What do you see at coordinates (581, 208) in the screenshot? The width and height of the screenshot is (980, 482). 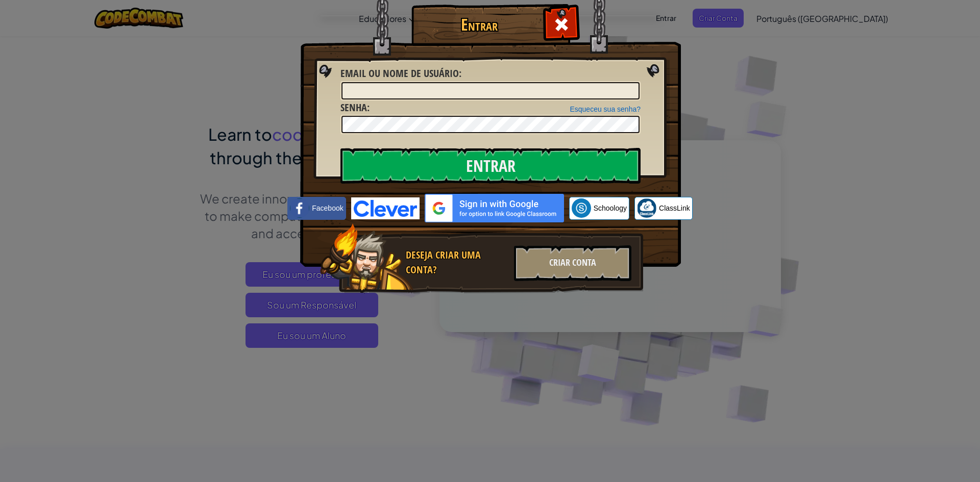 I see `img: schoology.png` at bounding box center [581, 208].